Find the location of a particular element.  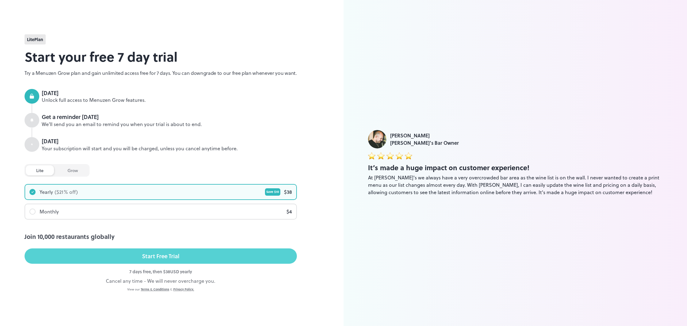

div: $ 4 is located at coordinates (289, 212).